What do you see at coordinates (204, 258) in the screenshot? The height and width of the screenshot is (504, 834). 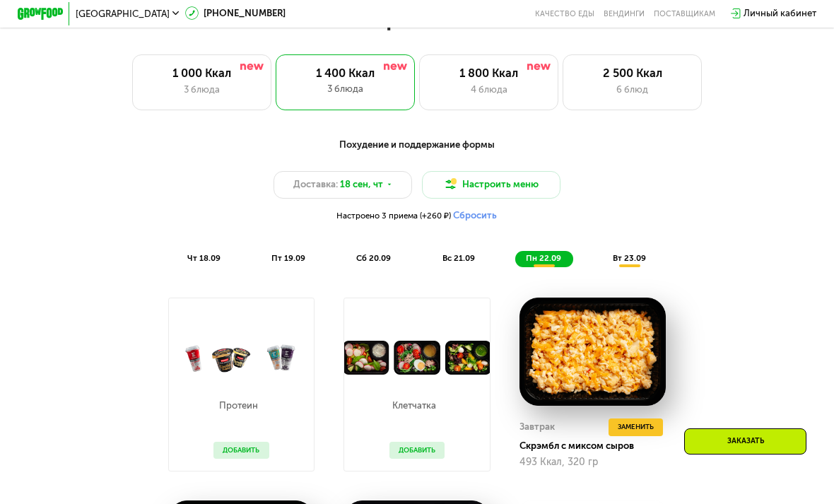 I see `span: чт 18.09` at bounding box center [204, 258].